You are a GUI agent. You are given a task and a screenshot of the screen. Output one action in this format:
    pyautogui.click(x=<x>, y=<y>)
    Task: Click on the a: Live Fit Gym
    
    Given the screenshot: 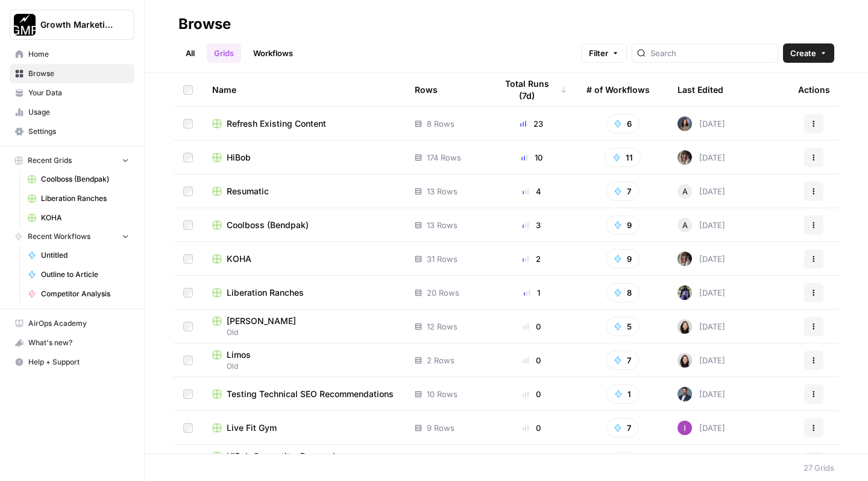 What is the action you would take?
    pyautogui.click(x=303, y=427)
    